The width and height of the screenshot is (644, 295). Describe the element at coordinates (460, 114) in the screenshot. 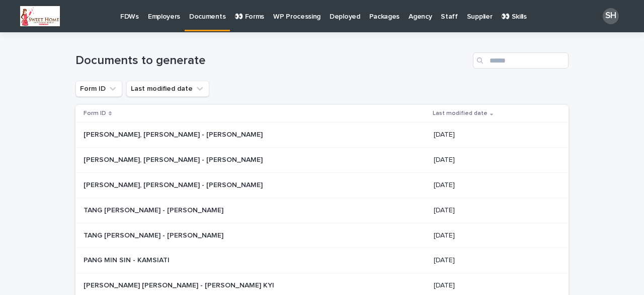

I see `p: Last modified date` at that location.